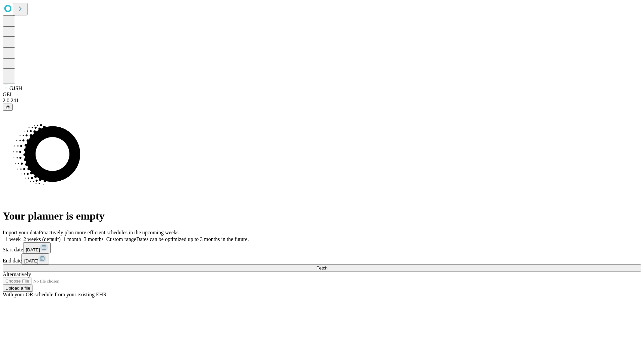 Image resolution: width=644 pixels, height=362 pixels. I want to click on span: 3 months, so click(94, 239).